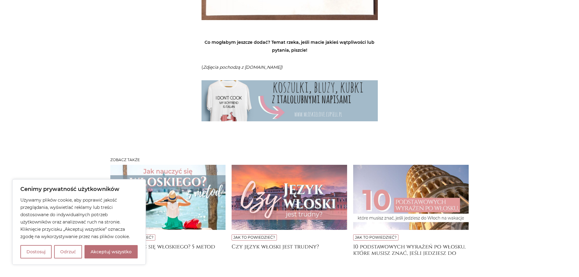 The image size is (579, 277). Describe the element at coordinates (79, 189) in the screenshot. I see `p: Cenimy prywatność użytkowników` at that location.